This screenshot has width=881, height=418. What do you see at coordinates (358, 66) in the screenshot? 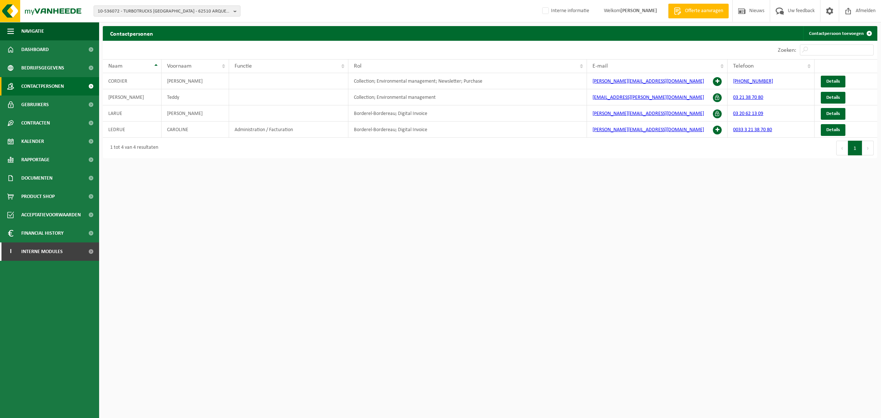
I see `span: Rol` at bounding box center [358, 66].